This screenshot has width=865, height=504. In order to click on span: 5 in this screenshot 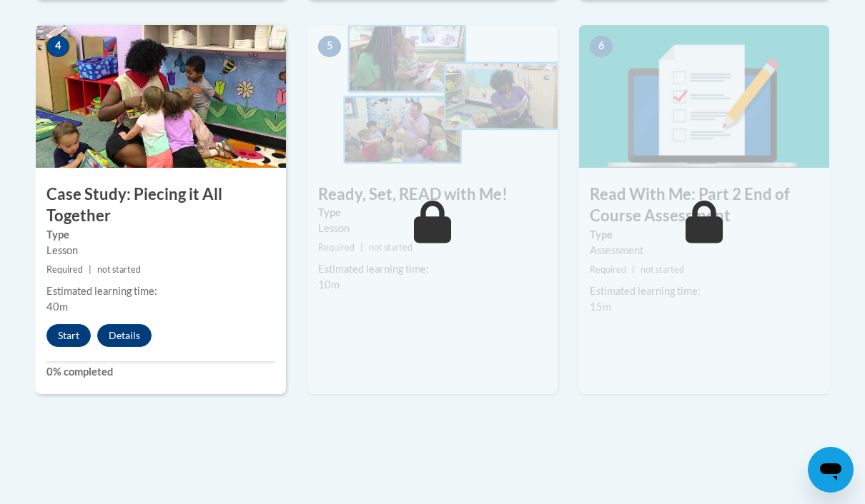, I will do `click(330, 46)`.